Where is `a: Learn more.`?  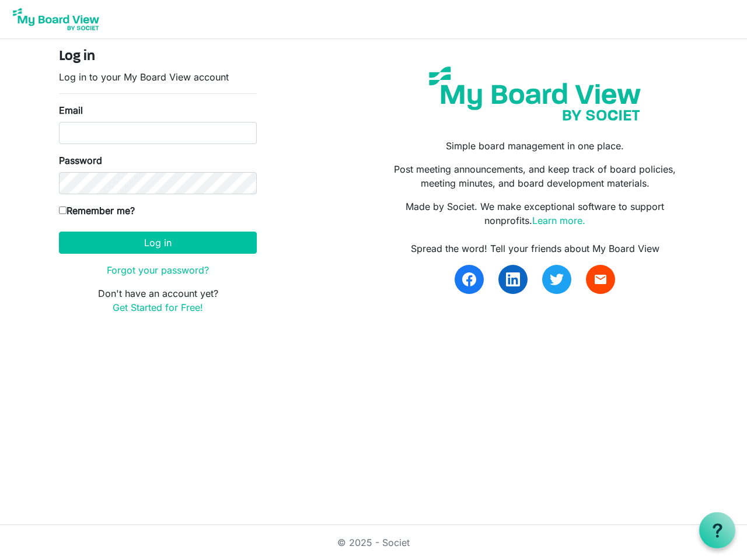 a: Learn more. is located at coordinates (558, 220).